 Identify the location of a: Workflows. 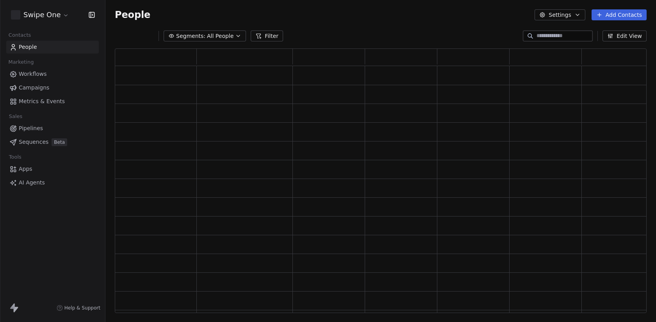
(52, 74).